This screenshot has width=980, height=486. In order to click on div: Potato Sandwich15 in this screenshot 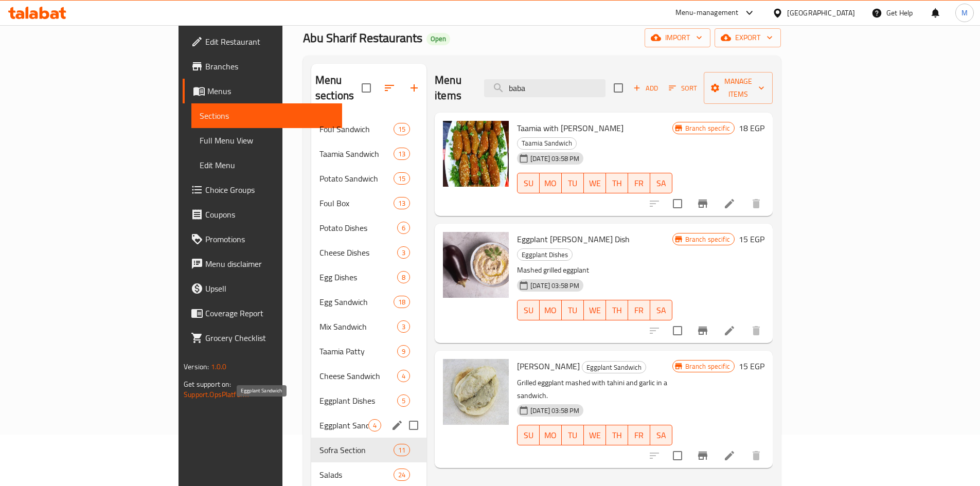, I will do `click(369, 178)`.